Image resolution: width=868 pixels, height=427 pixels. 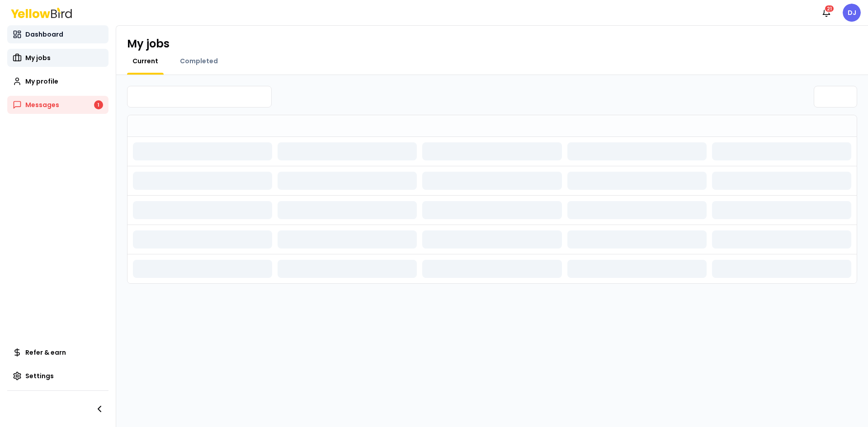 What do you see at coordinates (148, 44) in the screenshot?
I see `h1: My jobs` at bounding box center [148, 44].